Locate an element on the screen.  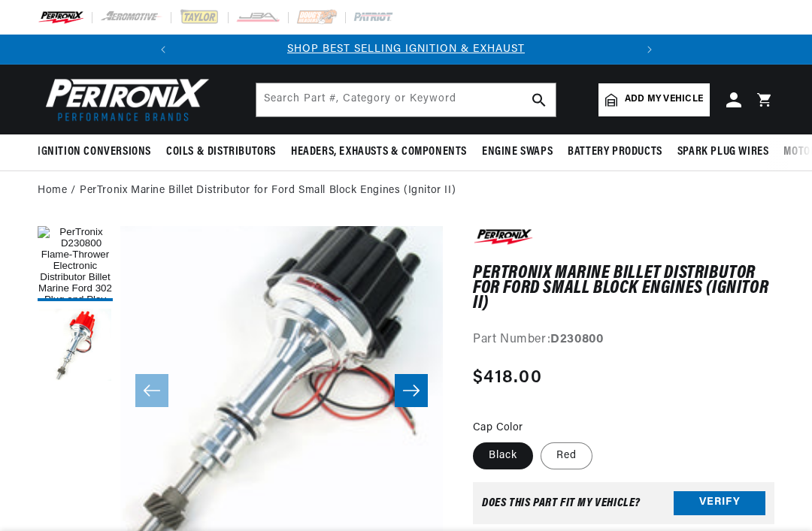
summary: Ignition Conversions is located at coordinates (97, 152).